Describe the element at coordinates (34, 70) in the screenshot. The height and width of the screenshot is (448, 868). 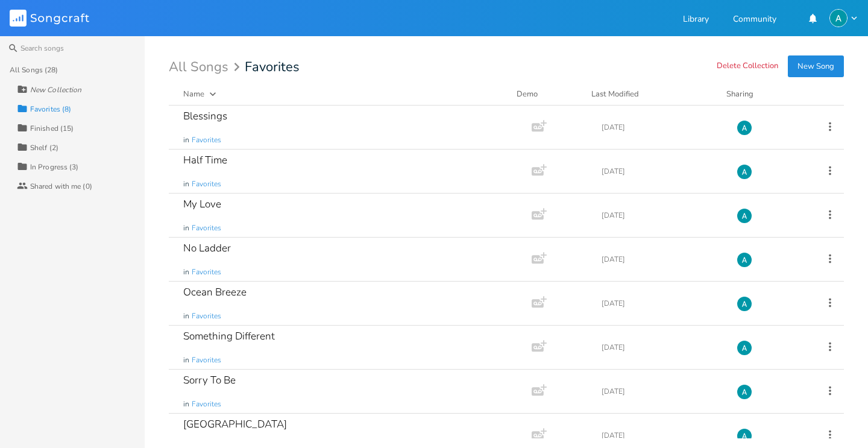
I see `div: All Songs (28)` at that location.